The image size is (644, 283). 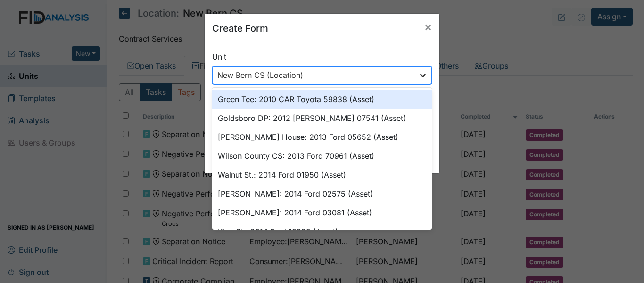 What do you see at coordinates (260, 75) in the screenshot?
I see `div: New Bern CS (Location)` at bounding box center [260, 75].